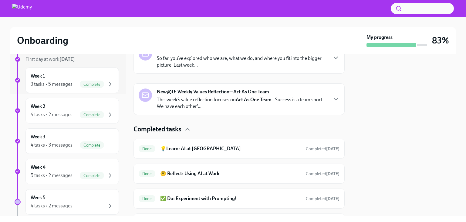  Describe the element at coordinates (67, 171) in the screenshot. I see `a: Week 45 tasks • 2 messagesComplete` at that location.